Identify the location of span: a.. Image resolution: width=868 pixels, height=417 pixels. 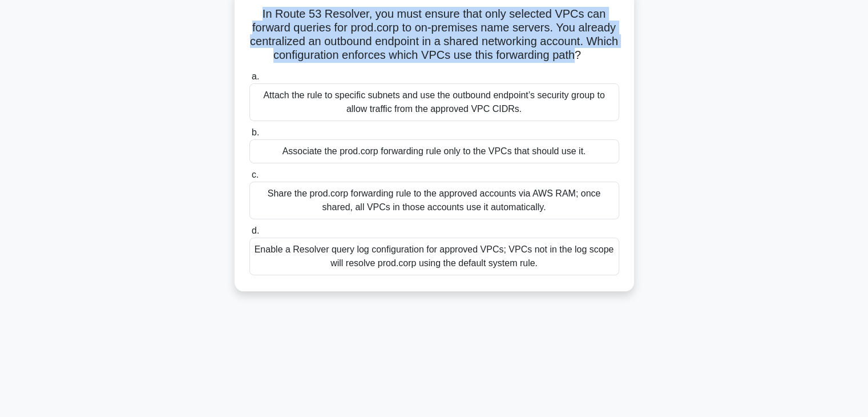
(255, 76).